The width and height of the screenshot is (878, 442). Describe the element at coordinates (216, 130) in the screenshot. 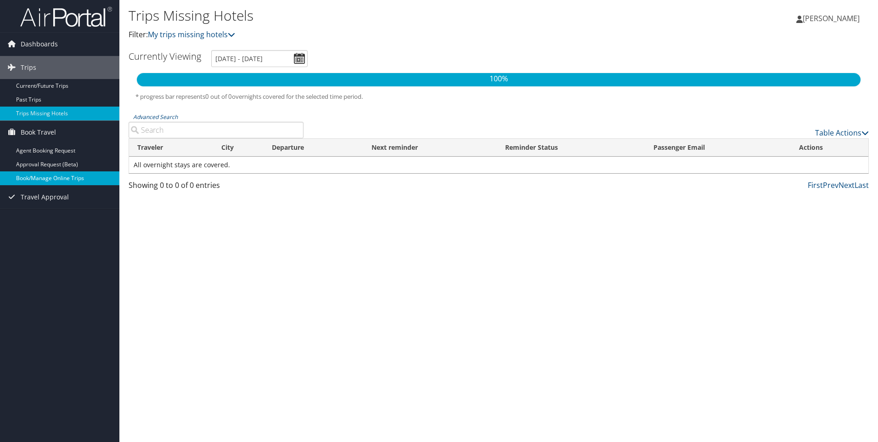

I see `input: Advanced Search` at that location.